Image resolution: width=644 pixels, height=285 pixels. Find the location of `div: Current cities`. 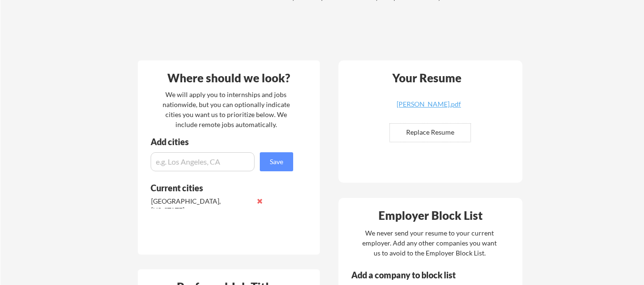

div: Current cities is located at coordinates (217, 188).